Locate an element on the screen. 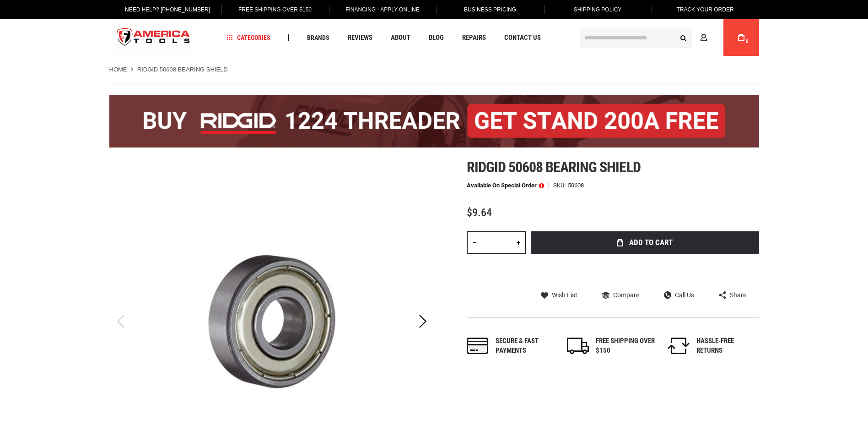 The height and width of the screenshot is (437, 868). a: Repairs is located at coordinates (474, 38).